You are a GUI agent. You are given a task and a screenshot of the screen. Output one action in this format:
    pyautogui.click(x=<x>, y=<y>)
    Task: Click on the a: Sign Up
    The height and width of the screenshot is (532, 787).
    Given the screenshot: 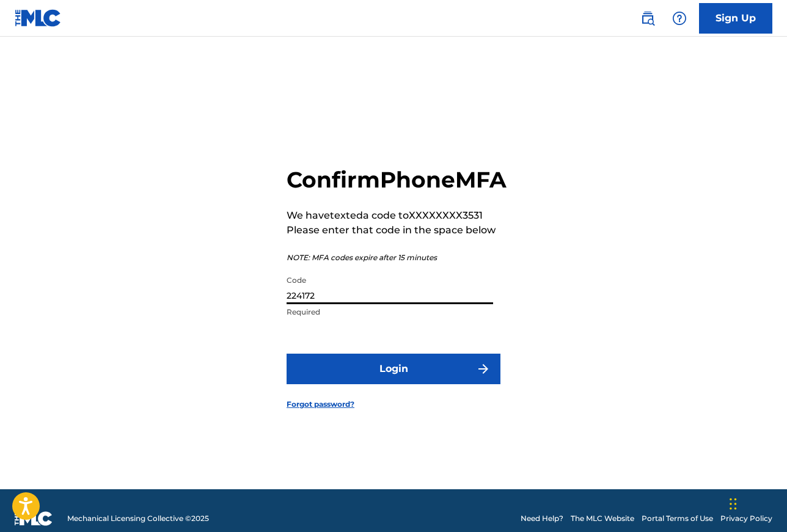 What is the action you would take?
    pyautogui.click(x=736, y=18)
    